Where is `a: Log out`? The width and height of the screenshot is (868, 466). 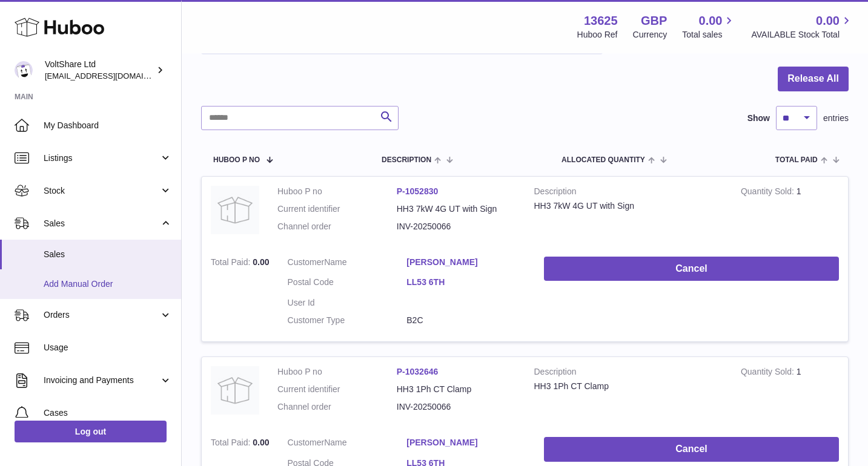 a: Log out is located at coordinates (90, 431).